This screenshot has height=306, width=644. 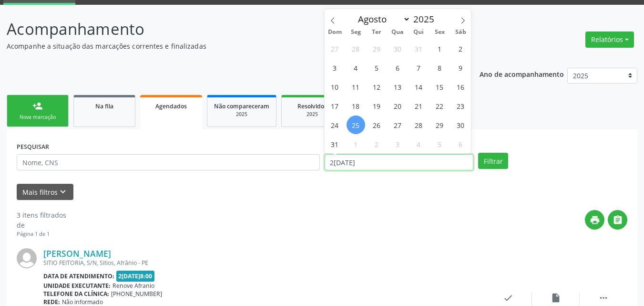 I want to click on span: Dom, so click(x=335, y=32).